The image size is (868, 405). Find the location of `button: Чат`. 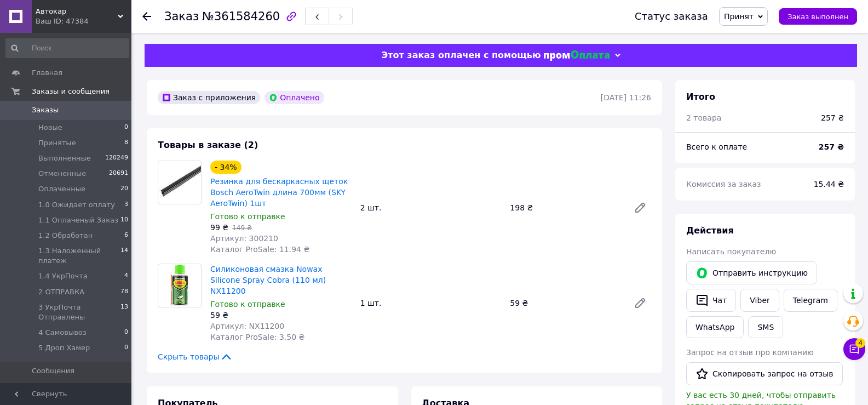

button: Чат is located at coordinates (711, 300).